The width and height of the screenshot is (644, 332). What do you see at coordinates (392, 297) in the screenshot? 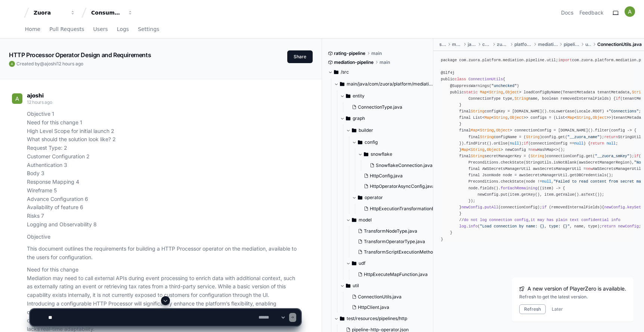
I see `button: ConnectionUtils.java` at bounding box center [392, 297].